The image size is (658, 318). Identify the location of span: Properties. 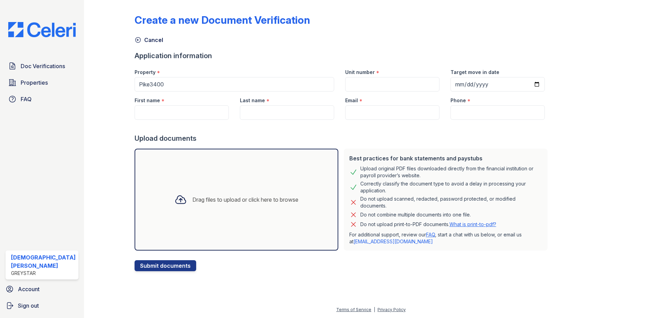
(34, 83).